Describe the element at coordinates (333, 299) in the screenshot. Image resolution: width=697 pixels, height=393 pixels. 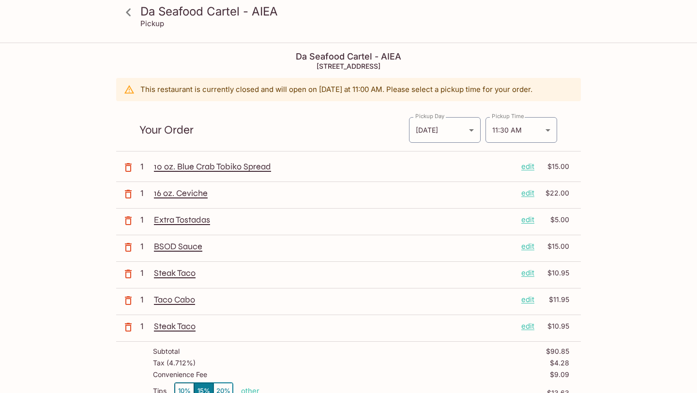
I see `p: Taco Cabo` at that location.